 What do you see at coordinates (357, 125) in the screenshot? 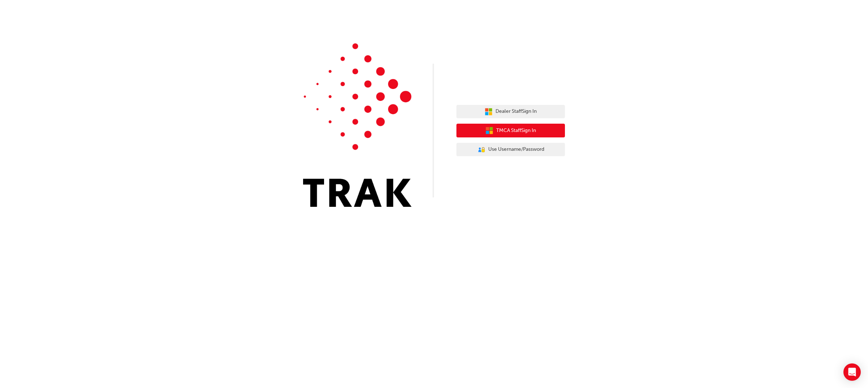
I see `img: Trak` at bounding box center [357, 125].